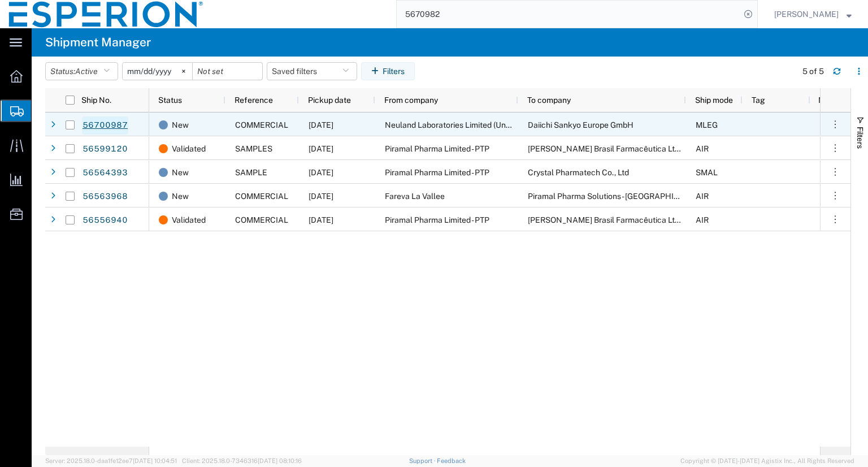  What do you see at coordinates (321, 220) in the screenshot?
I see `span: 09/04/2025` at bounding box center [321, 220].